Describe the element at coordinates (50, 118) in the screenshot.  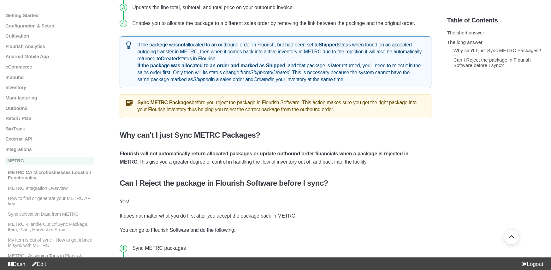
I see `a: Retail / POS` at that location.